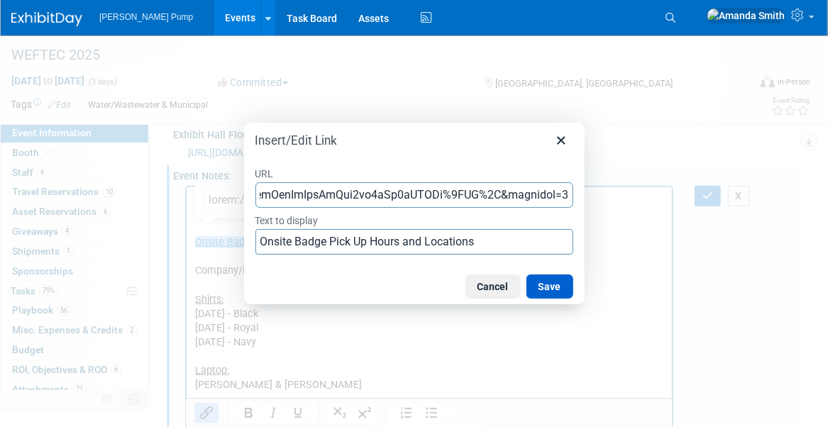  Describe the element at coordinates (106, 55) in the screenshot. I see `a: Onsite Badge Pick Up Hours and Locations` at that location.